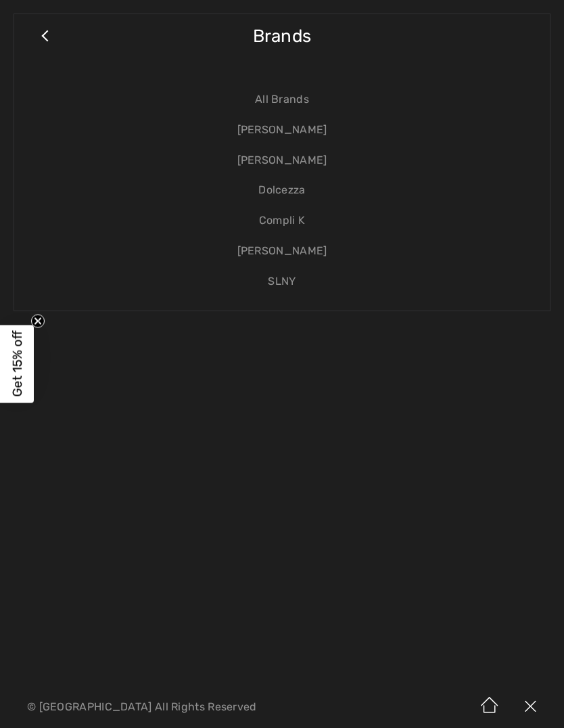 The image size is (564, 728). Describe the element at coordinates (530, 706) in the screenshot. I see `img: X` at that location.